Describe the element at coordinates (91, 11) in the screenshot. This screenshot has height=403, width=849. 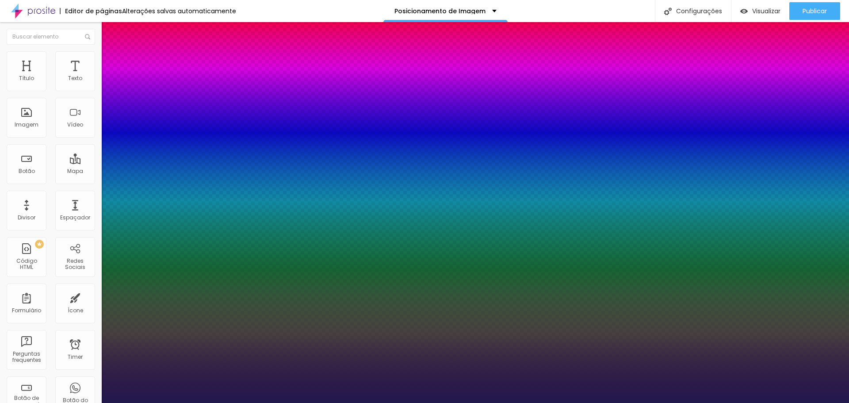
I see `div: Editor de páginas` at that location.